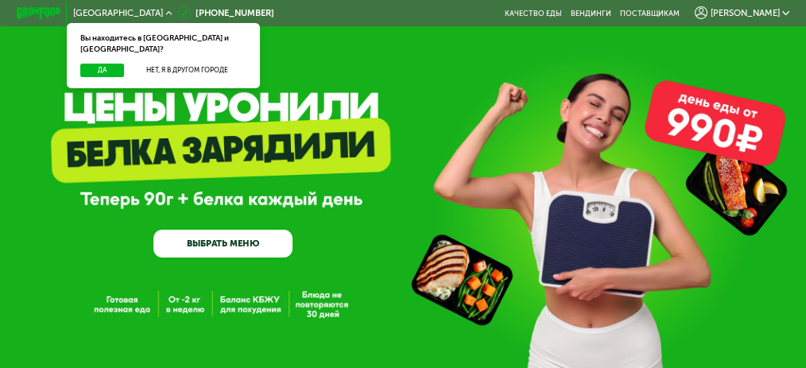  I want to click on button: Да, so click(102, 70).